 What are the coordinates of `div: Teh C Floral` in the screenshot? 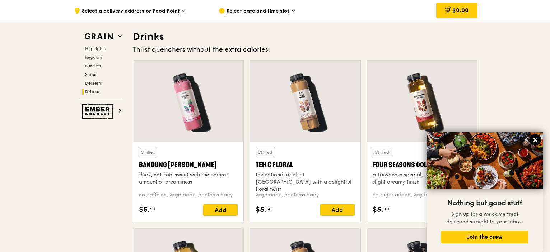 It's located at (305, 165).